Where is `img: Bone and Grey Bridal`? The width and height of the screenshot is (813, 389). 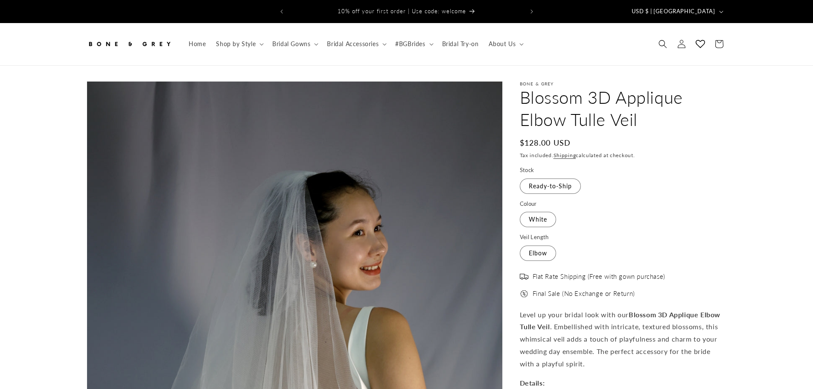
img: Bone and Grey Bridal is located at coordinates (129, 44).